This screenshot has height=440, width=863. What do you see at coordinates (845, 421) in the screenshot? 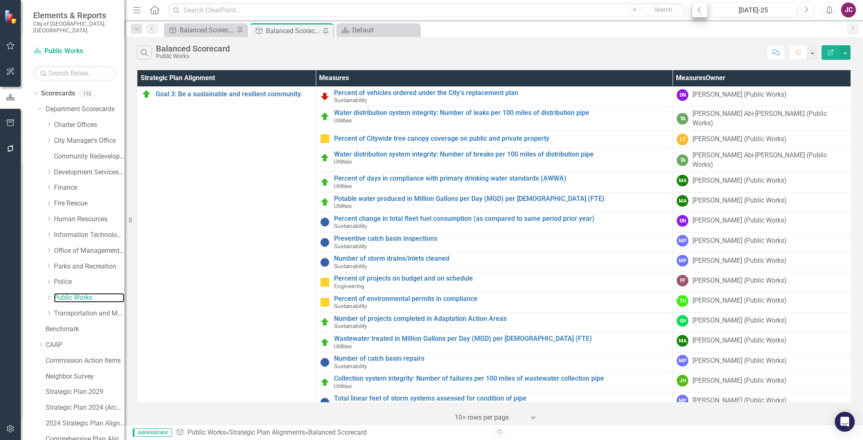
I see `div: Open Intercom Messenger` at bounding box center [845, 421].